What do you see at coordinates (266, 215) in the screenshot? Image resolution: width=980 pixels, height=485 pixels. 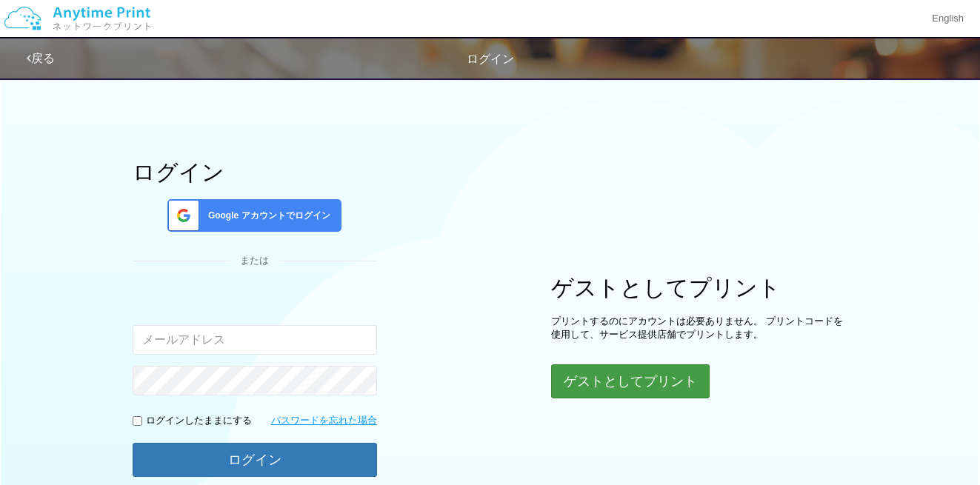 I see `span: Google アカウントでログイン` at bounding box center [266, 215].